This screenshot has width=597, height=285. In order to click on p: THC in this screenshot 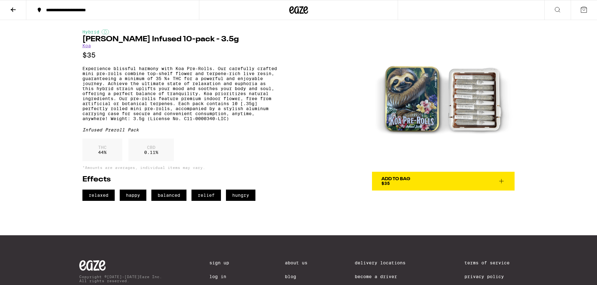, I will do `click(102, 147)`.